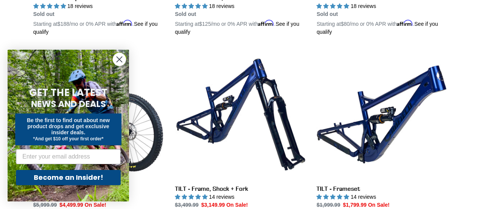 This screenshot has width=480, height=209. I want to click on span: GET THE LATEST, so click(68, 93).